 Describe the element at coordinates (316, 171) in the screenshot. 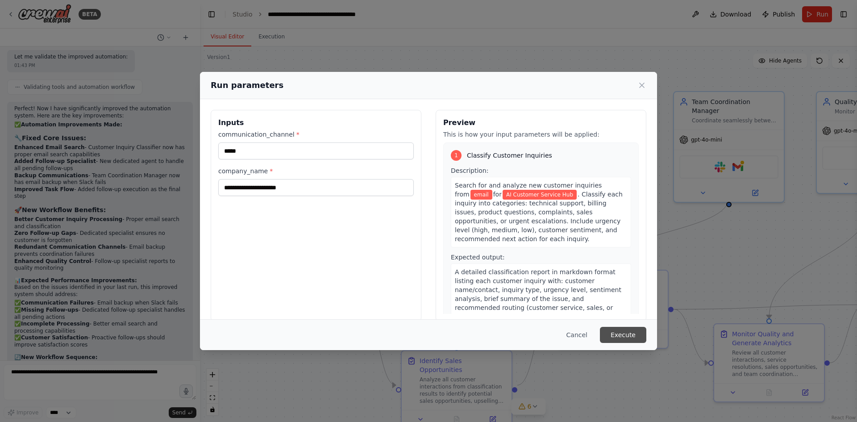

I see `label: company_name` at that location.